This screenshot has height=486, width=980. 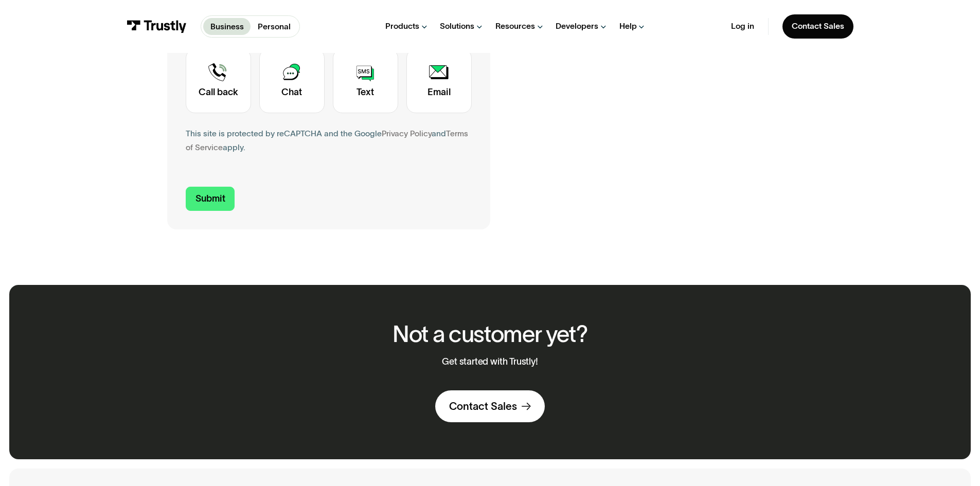 What do you see at coordinates (406, 133) in the screenshot?
I see `a: Privacy Policy` at bounding box center [406, 133].